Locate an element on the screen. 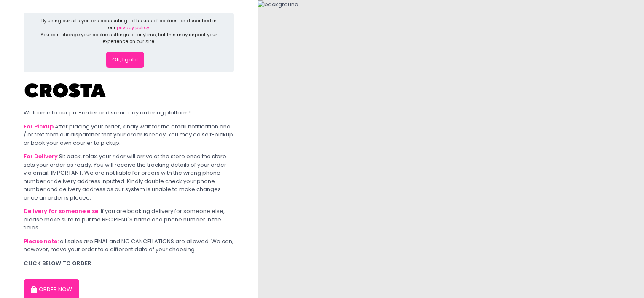 This screenshot has width=644, height=298. button: Ok, I got it is located at coordinates (125, 60).